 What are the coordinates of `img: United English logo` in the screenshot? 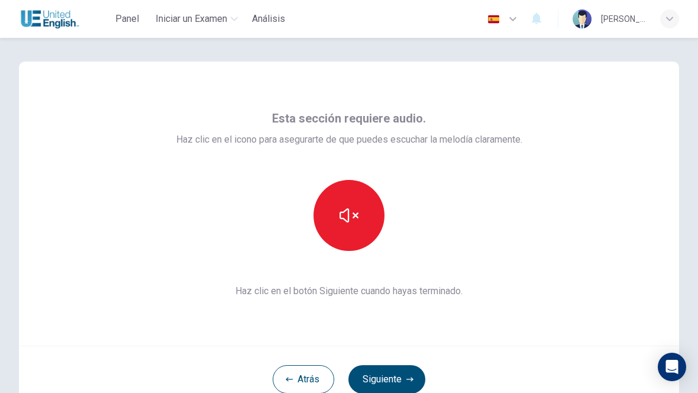 It's located at (50, 19).